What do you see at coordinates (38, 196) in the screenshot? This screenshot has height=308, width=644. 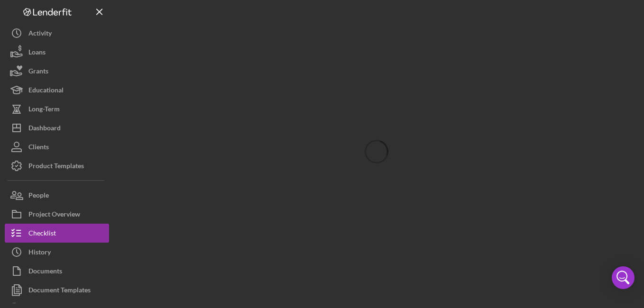 I see `div: People` at bounding box center [38, 196].